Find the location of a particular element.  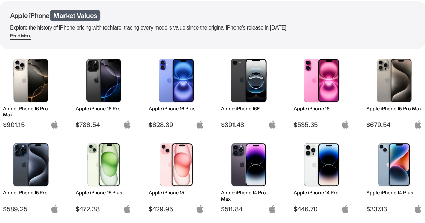

img: iPhone 15 Pro Max is located at coordinates (394, 81).